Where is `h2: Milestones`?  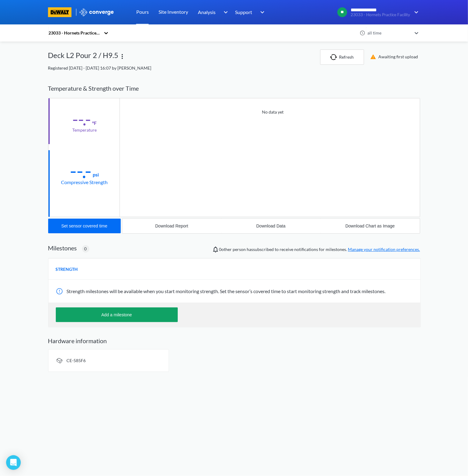
h2: Milestones is located at coordinates (63, 248).